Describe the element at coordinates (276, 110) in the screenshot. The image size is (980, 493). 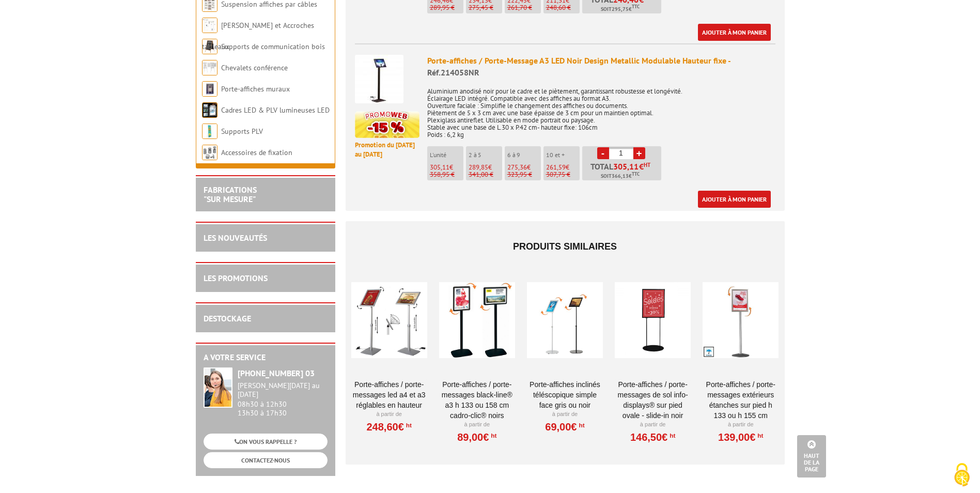
I see `a: Cadres LED & PLV lumineuses LED` at that location.